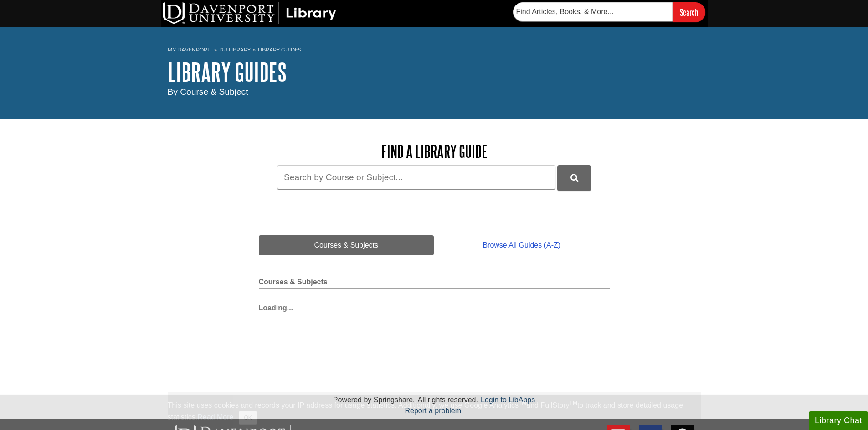 Image resolution: width=868 pixels, height=430 pixels. What do you see at coordinates (838, 421) in the screenshot?
I see `button: Library Chat` at bounding box center [838, 421].